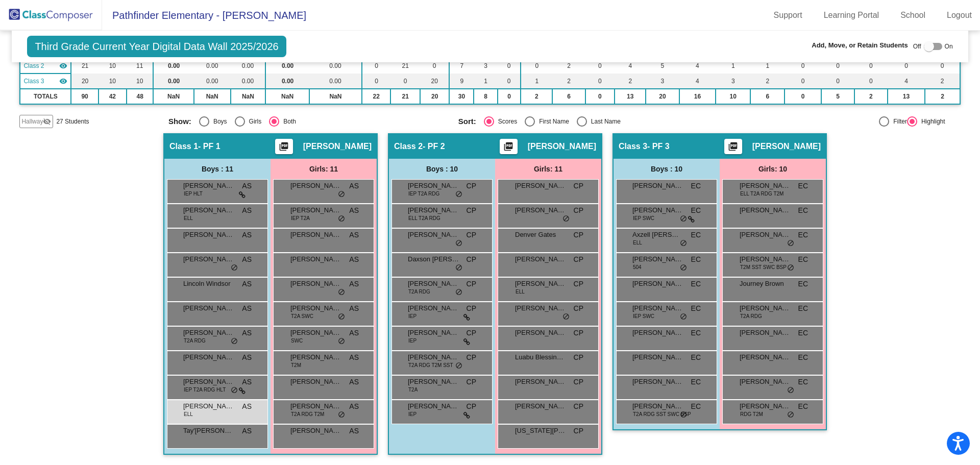 Image resolution: width=980 pixels, height=465 pixels. I want to click on span: Show:, so click(180, 121).